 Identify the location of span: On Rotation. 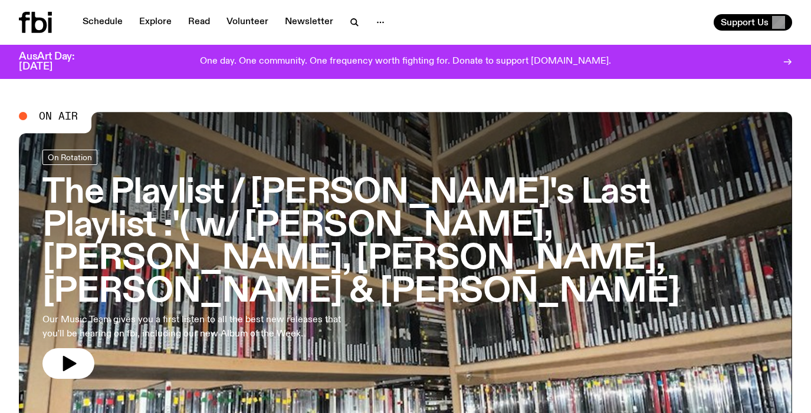
(70, 157).